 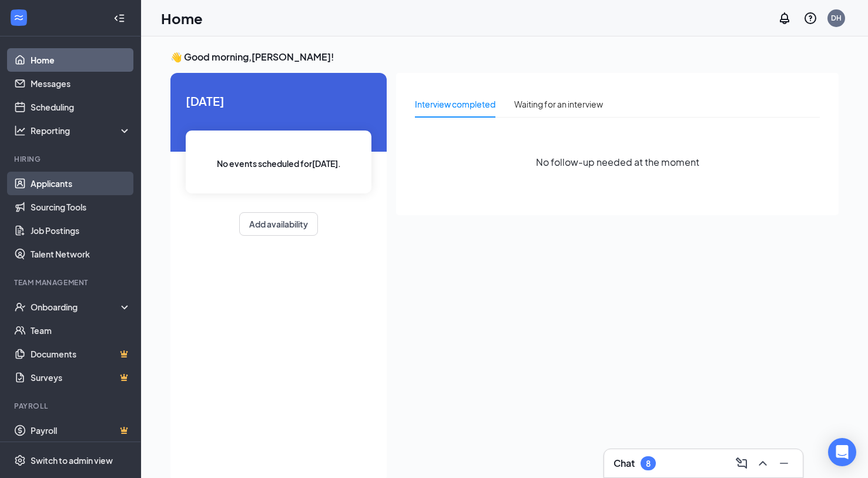 What do you see at coordinates (71, 461) in the screenshot?
I see `div: Switch to admin view` at bounding box center [71, 461].